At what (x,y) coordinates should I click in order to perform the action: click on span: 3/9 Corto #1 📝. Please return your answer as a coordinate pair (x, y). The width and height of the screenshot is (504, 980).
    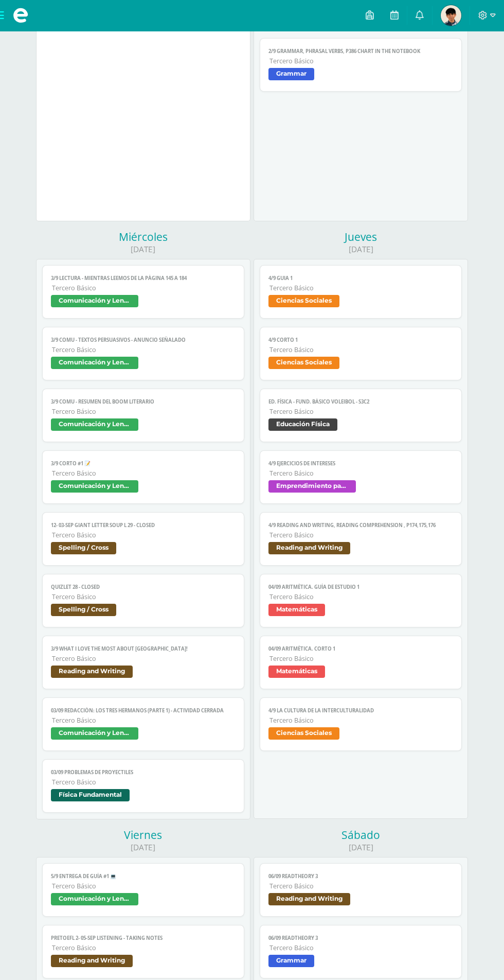
    Looking at the image, I should click on (143, 464).